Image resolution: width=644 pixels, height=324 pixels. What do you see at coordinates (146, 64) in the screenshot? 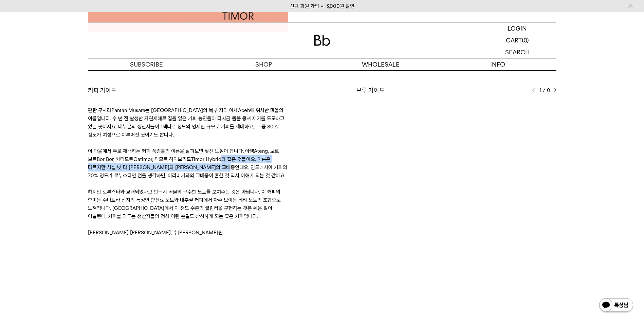
I see `a: SUBSCRIBE` at bounding box center [146, 64].